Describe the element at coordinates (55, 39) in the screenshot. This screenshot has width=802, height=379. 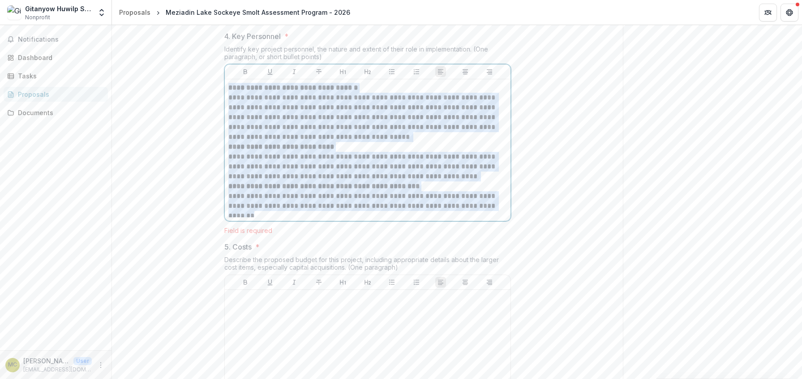
I see `button: Notifications` at that location.